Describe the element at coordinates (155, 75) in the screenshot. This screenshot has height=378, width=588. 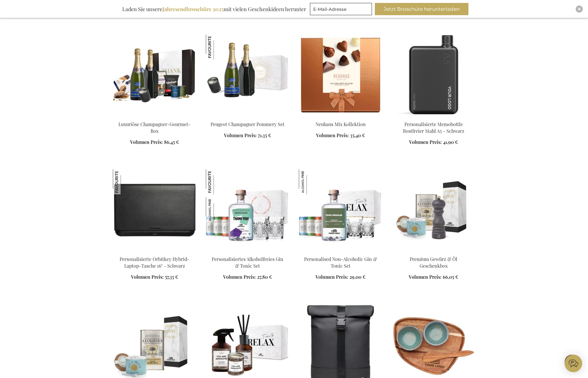
I see `img: Luxury Champagne Gourmet Box` at that location.